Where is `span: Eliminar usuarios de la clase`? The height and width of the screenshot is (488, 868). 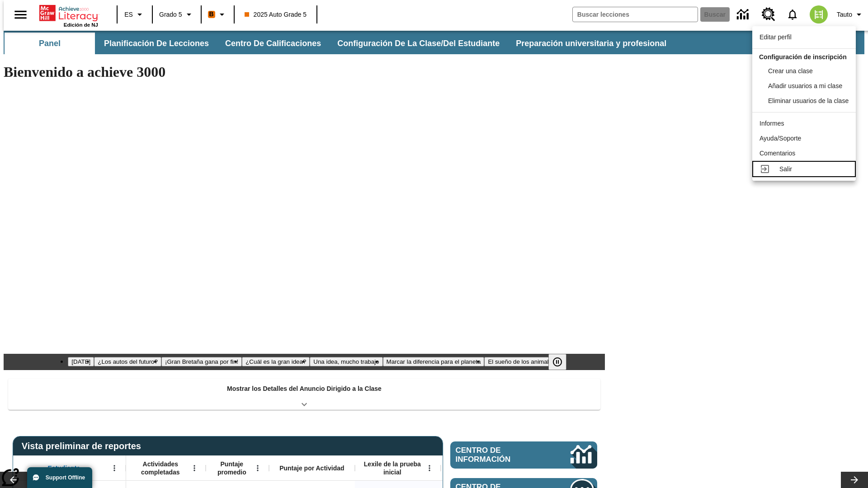 span: Eliminar usuarios de la clase is located at coordinates (809, 101).